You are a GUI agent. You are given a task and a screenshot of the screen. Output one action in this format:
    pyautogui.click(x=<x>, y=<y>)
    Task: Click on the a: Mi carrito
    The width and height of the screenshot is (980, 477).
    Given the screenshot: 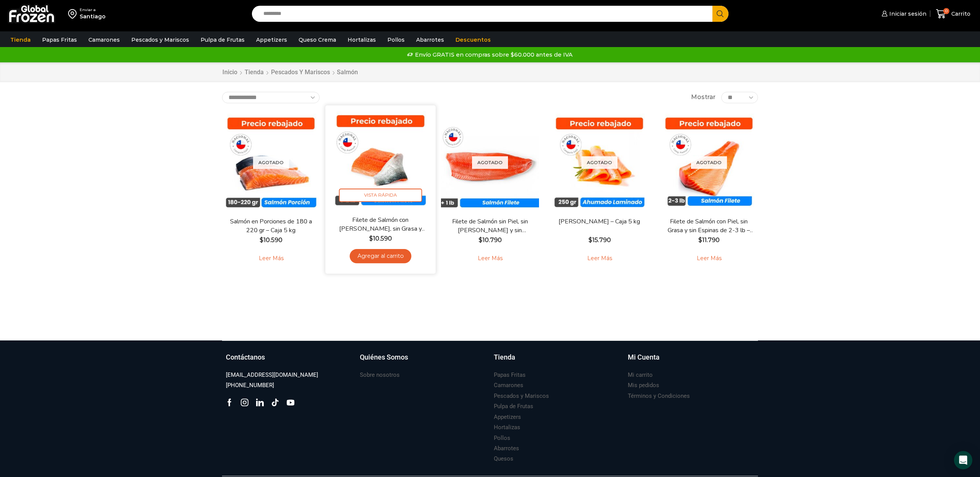 What is the action you would take?
    pyautogui.click(x=640, y=375)
    